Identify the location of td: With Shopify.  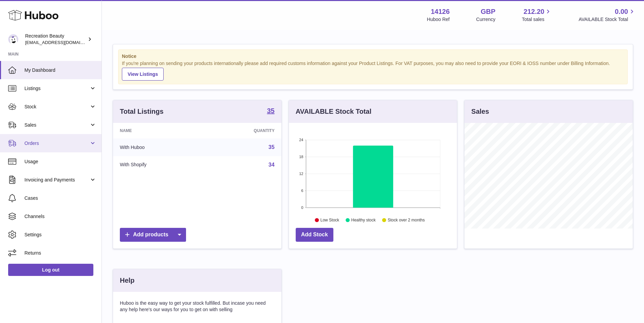
(158, 165).